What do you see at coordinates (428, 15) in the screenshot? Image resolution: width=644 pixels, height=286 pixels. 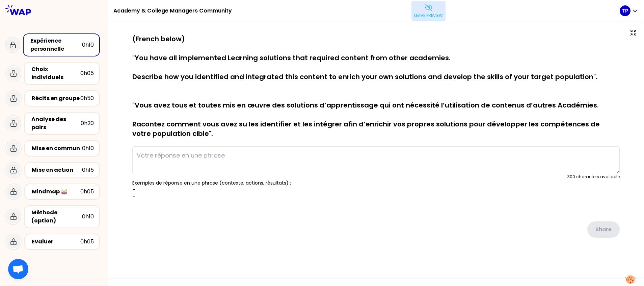 I see `p: Leave preview` at bounding box center [428, 15].